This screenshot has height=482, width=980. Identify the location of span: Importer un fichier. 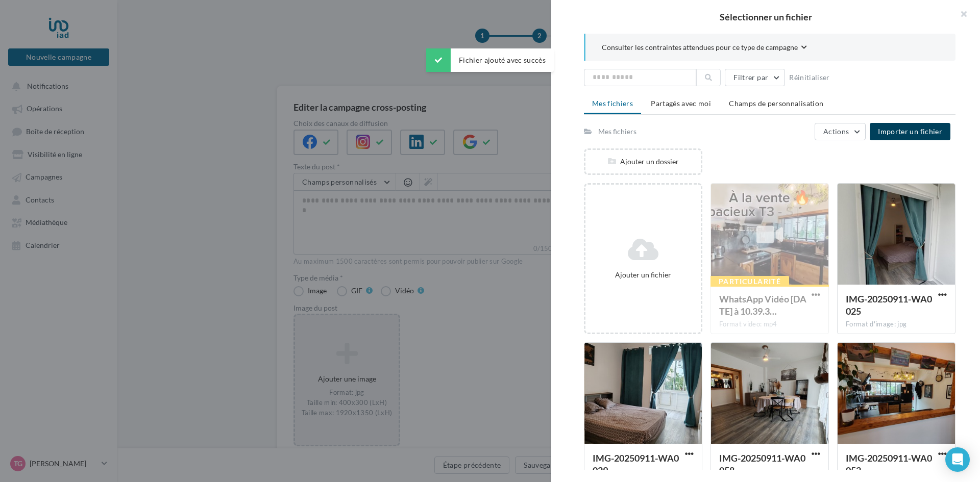
(910, 131).